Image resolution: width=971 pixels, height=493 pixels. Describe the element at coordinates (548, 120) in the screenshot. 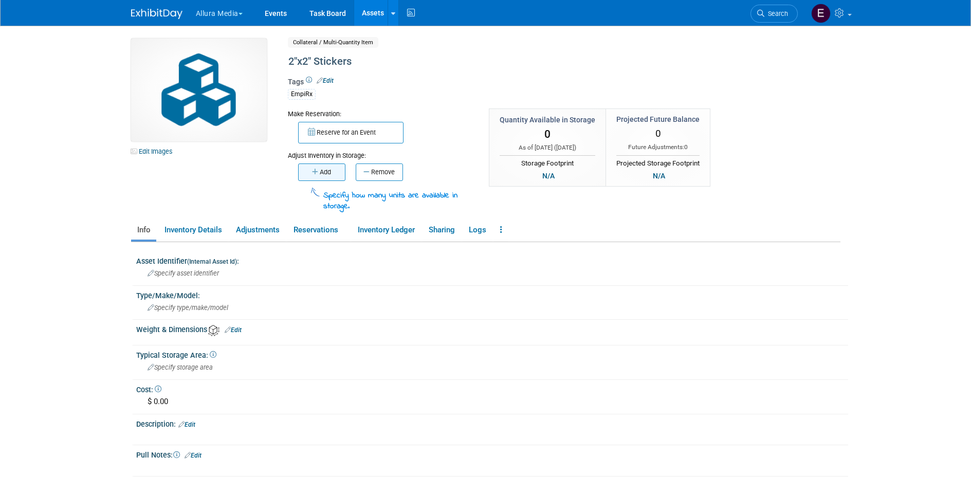

I see `div: Quantity Available in Storage` at that location.